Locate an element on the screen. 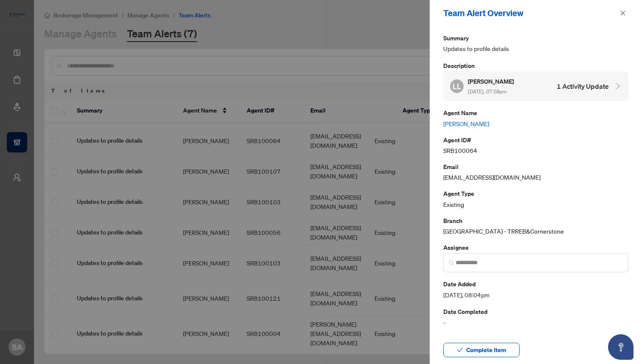 The height and width of the screenshot is (364, 642). span: check is located at coordinates (460, 350).